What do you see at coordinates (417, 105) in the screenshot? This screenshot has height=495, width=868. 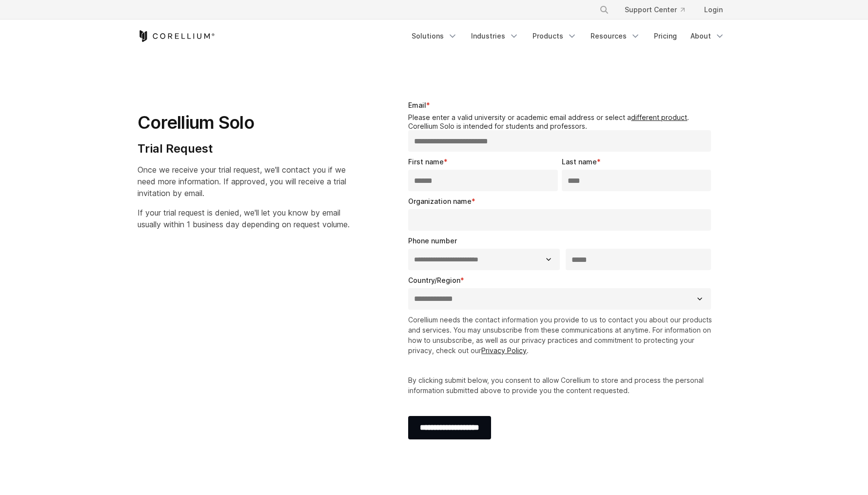 I see `span: Email` at bounding box center [417, 105].